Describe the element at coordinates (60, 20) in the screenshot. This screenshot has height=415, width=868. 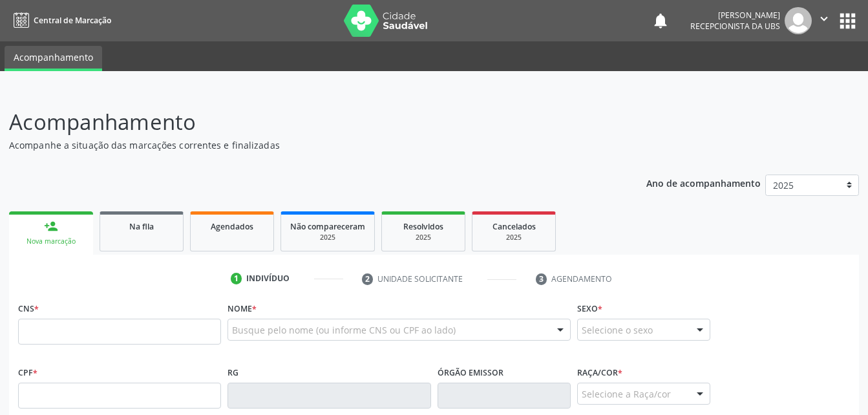
I see `a: Central de Marcação` at that location.